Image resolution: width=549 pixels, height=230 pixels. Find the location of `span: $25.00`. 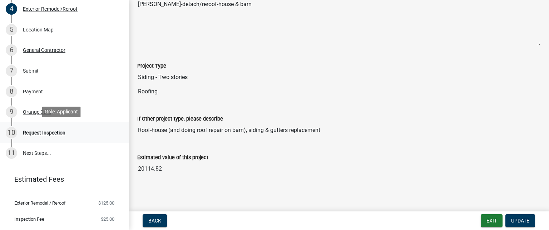

span: $25.00 is located at coordinates (108, 219).